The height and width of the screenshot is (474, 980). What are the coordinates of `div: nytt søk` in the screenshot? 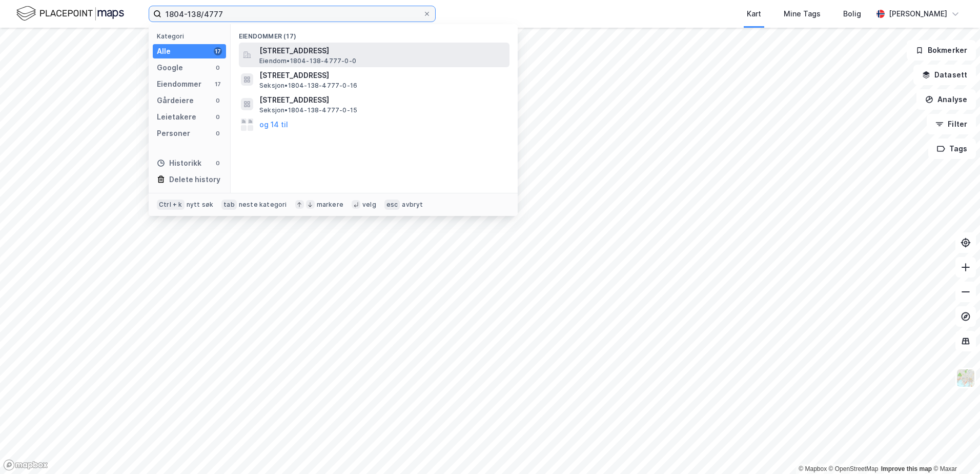 It's located at (200, 204).